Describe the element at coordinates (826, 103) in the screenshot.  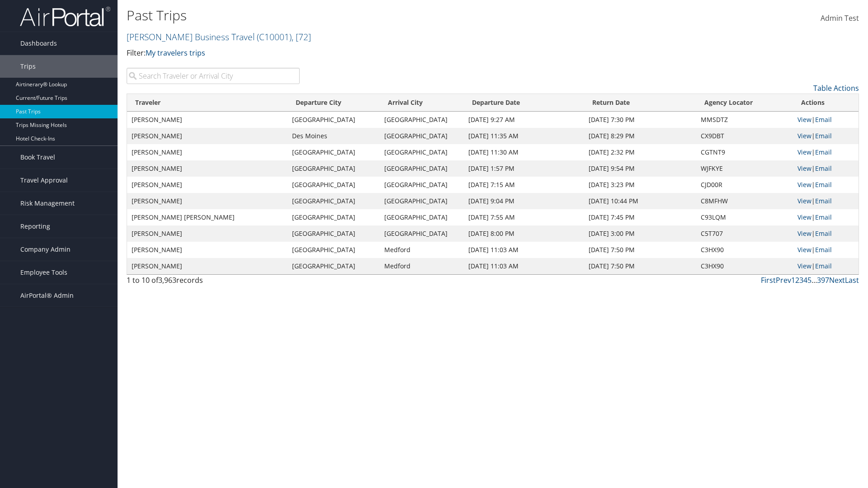
I see `th: Actions` at that location.